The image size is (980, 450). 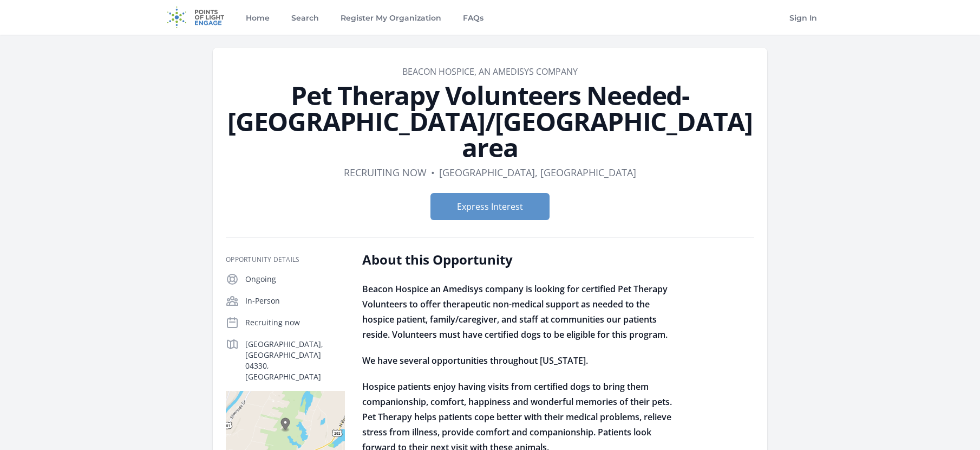 What do you see at coordinates (490, 206) in the screenshot?
I see `button: Express Interest` at bounding box center [490, 206].